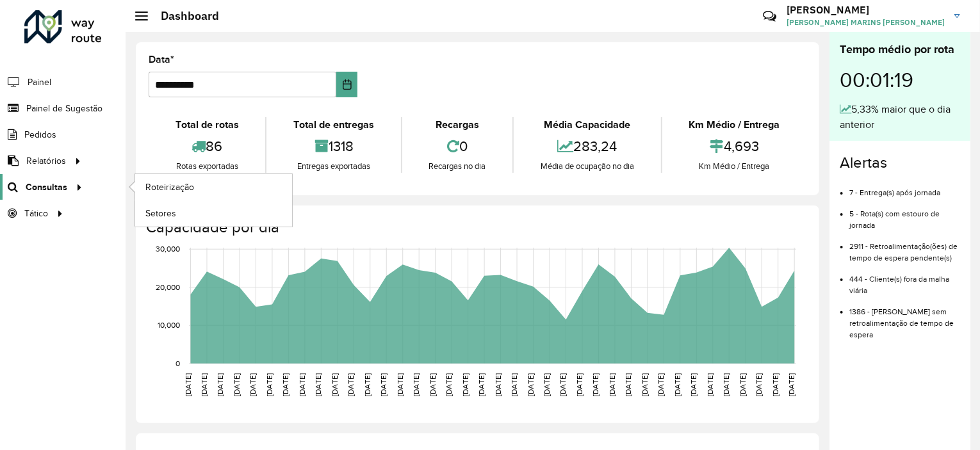 Image resolution: width=980 pixels, height=450 pixels. I want to click on li: 444 - Cliente(s) fora da malha viária, so click(904, 280).